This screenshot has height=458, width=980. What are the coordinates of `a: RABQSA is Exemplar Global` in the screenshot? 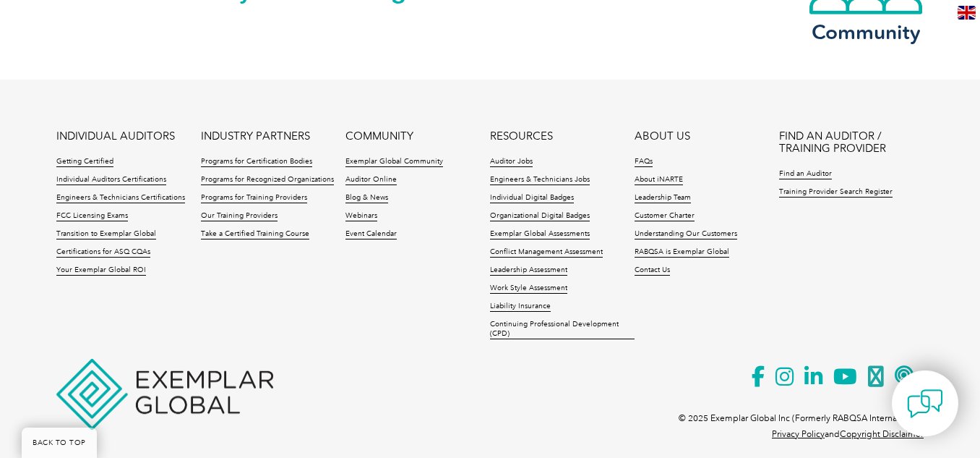 It's located at (682, 252).